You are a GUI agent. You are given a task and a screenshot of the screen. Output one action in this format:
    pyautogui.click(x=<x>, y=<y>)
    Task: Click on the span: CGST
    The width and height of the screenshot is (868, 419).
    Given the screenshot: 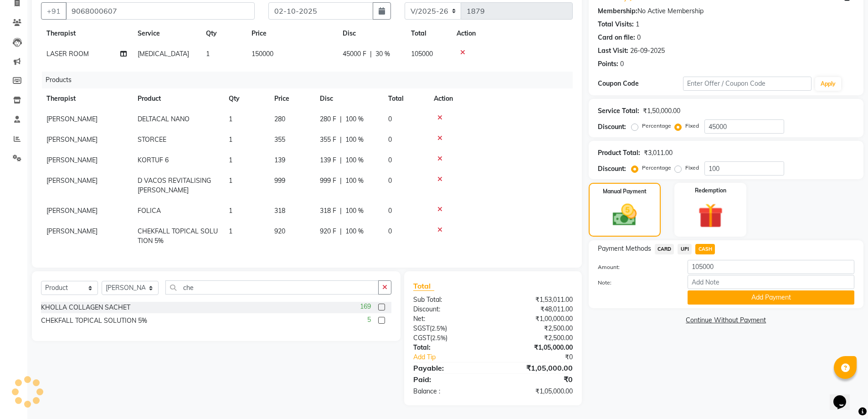 What is the action you would take?
    pyautogui.click(x=422, y=338)
    